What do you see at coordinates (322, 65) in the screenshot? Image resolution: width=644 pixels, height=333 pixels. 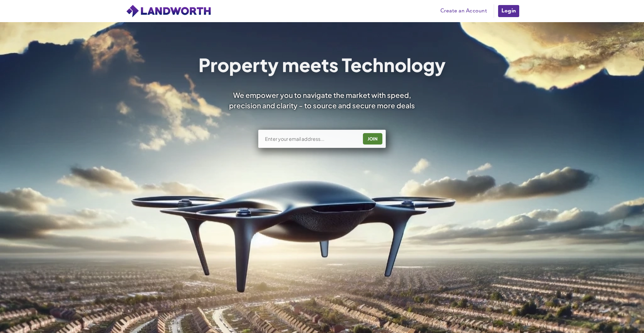 I see `h1: Property meets Technology` at bounding box center [322, 65].